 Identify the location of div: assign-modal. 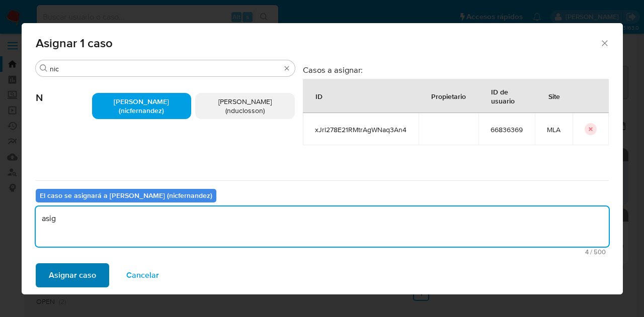
(322, 159).